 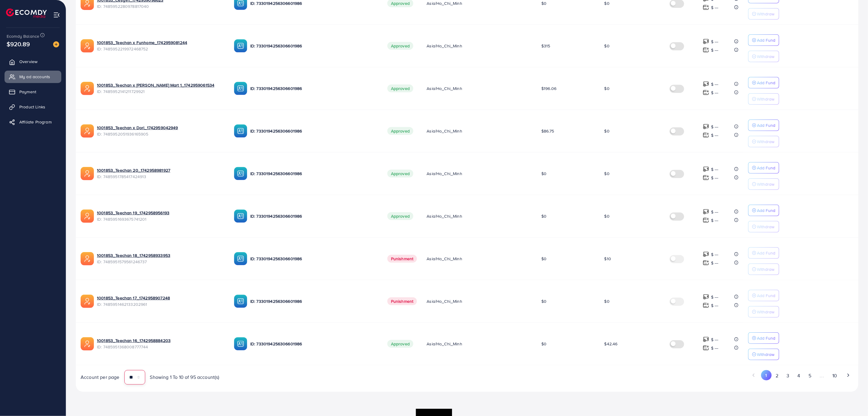 What do you see at coordinates (137, 128) in the screenshot?
I see `a: 1001853_Teechan x Dori_1742959042949` at bounding box center [137, 128].